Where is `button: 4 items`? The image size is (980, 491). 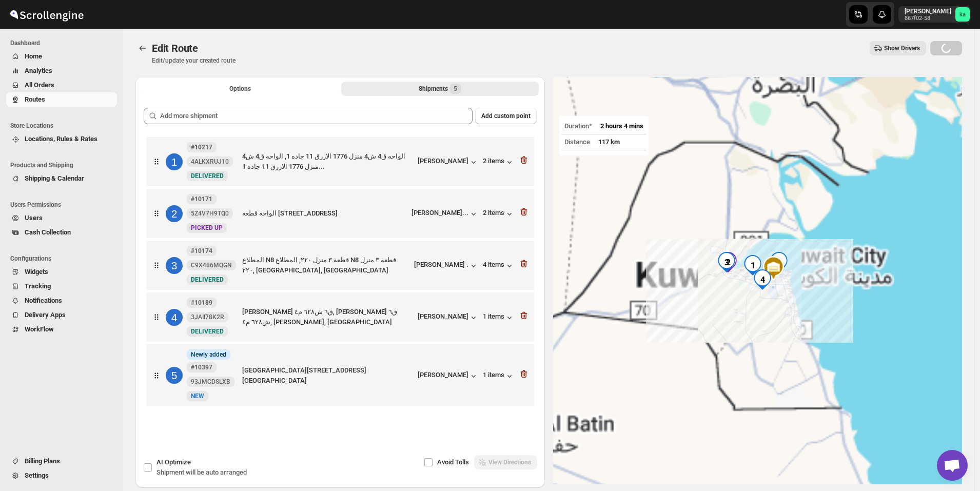
button: 4 items is located at coordinates (499, 266).